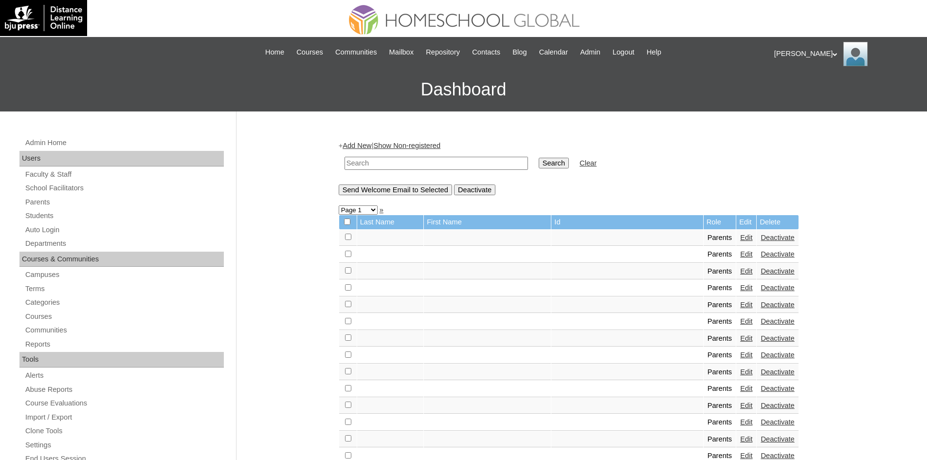  I want to click on div: Users, so click(122, 159).